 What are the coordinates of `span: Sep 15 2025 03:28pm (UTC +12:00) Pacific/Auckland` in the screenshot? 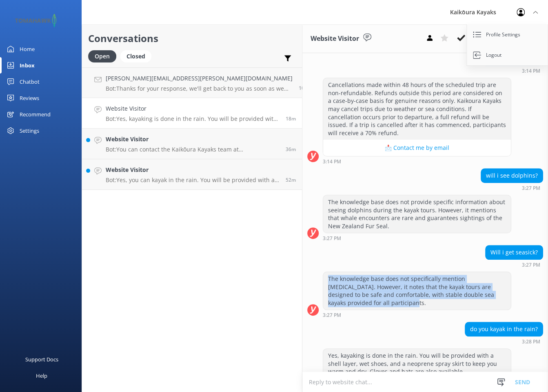 It's located at (291, 118).